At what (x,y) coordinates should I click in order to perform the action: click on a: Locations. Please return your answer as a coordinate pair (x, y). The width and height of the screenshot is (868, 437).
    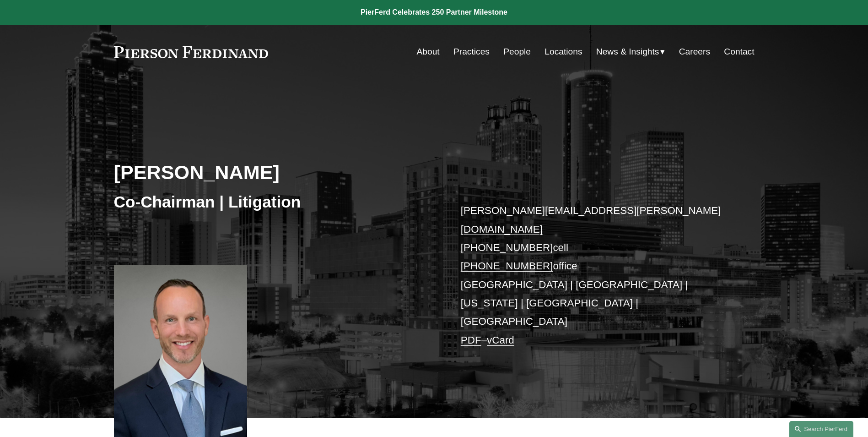
    Looking at the image, I should click on (563, 52).